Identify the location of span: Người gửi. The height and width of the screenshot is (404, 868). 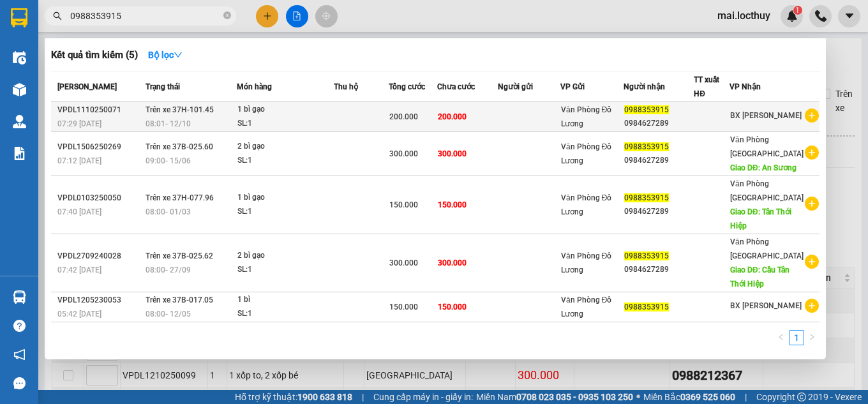
(515, 87).